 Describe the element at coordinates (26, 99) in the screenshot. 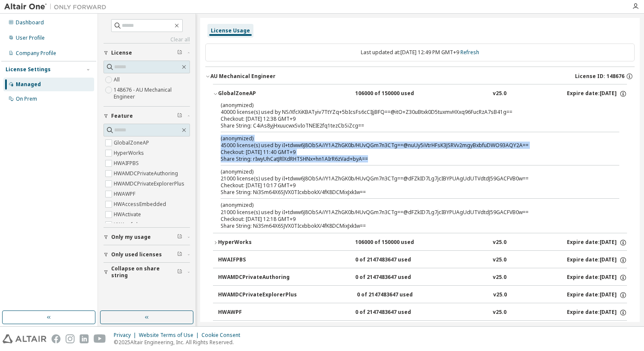

I see `div: On Prem` at that location.